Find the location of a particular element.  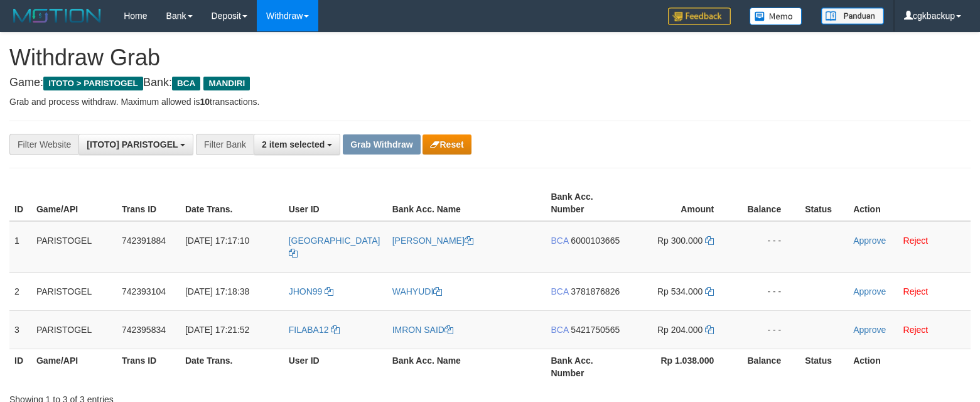

strong: 10 is located at coordinates (204, 102).